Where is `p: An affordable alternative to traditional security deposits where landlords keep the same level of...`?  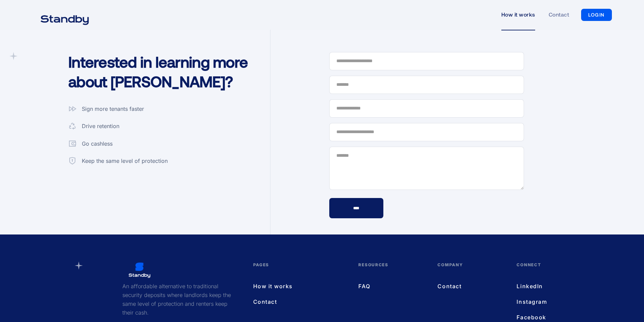
p: An affordable alternative to traditional security deposits where landlords keep the same level of... is located at coordinates (178, 300).